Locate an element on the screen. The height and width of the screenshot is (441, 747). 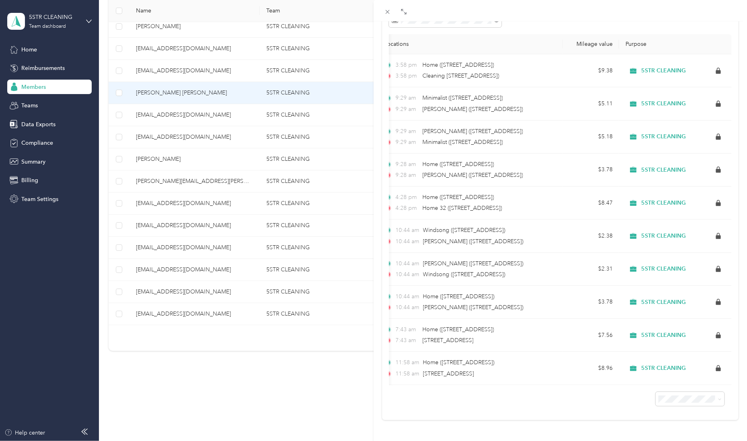
td: $2.31 is located at coordinates (591, 269).